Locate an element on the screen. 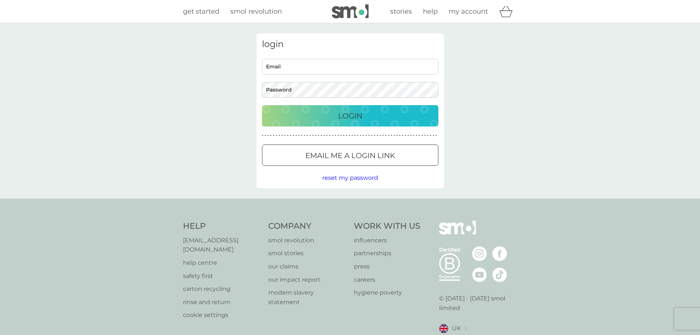 The width and height of the screenshot is (700, 335). div: basket is located at coordinates (508, 11).